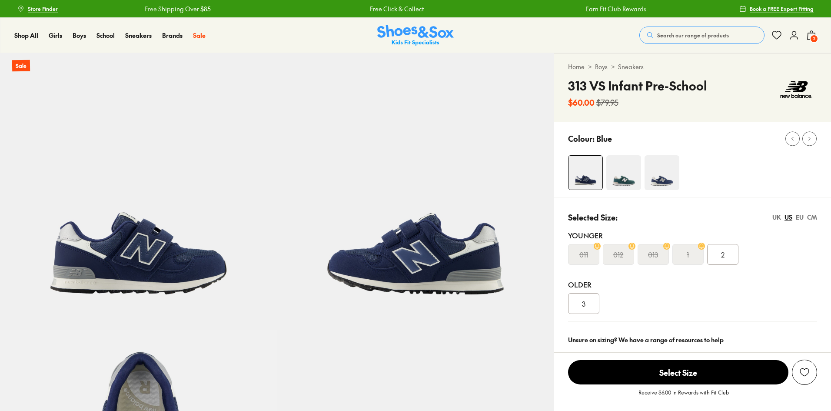  What do you see at coordinates (172, 35) in the screenshot?
I see `a: Brands` at bounding box center [172, 35].